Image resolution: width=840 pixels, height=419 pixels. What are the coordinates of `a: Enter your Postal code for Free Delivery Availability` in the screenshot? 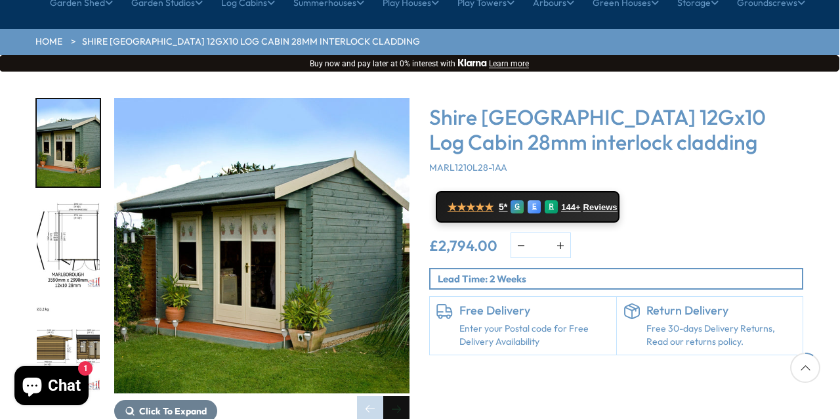 It's located at (534, 335).